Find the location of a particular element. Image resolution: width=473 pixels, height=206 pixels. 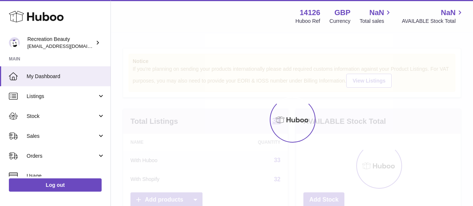

span: Stock is located at coordinates (62, 116).